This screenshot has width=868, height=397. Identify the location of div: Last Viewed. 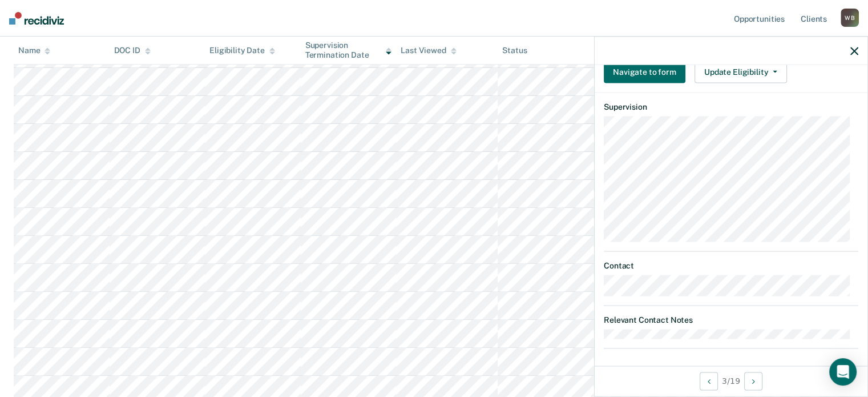
(428, 50).